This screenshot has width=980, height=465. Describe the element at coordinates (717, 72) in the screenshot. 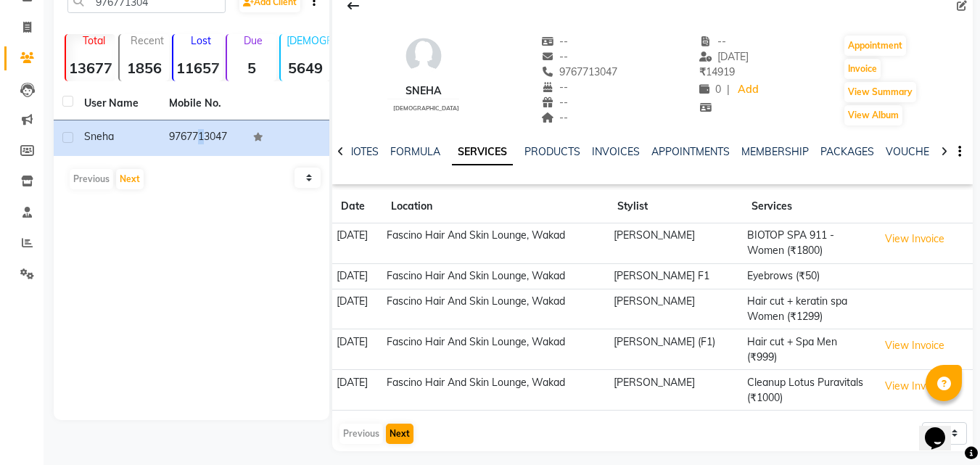

I see `span: 14919` at that location.